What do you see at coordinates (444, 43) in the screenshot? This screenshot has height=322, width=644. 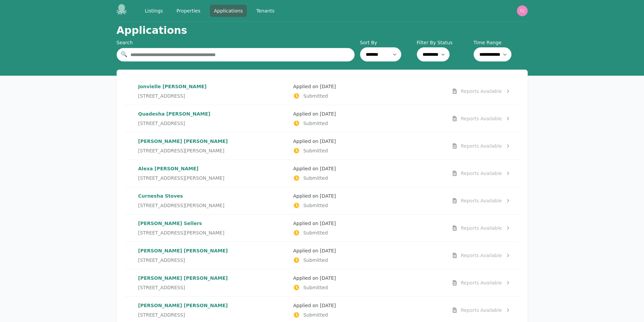 I see `label: Filter By Status` at bounding box center [444, 43].